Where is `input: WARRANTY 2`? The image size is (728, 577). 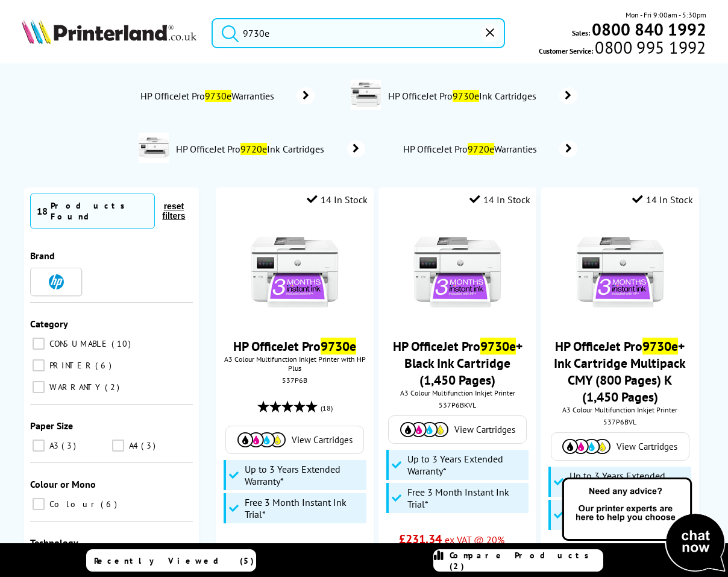
input: WARRANTY 2 is located at coordinates (38, 387).